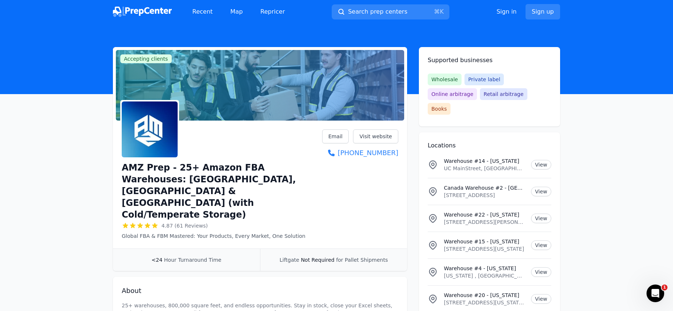  What do you see at coordinates (484, 79) in the screenshot?
I see `span: Private label` at bounding box center [484, 79].